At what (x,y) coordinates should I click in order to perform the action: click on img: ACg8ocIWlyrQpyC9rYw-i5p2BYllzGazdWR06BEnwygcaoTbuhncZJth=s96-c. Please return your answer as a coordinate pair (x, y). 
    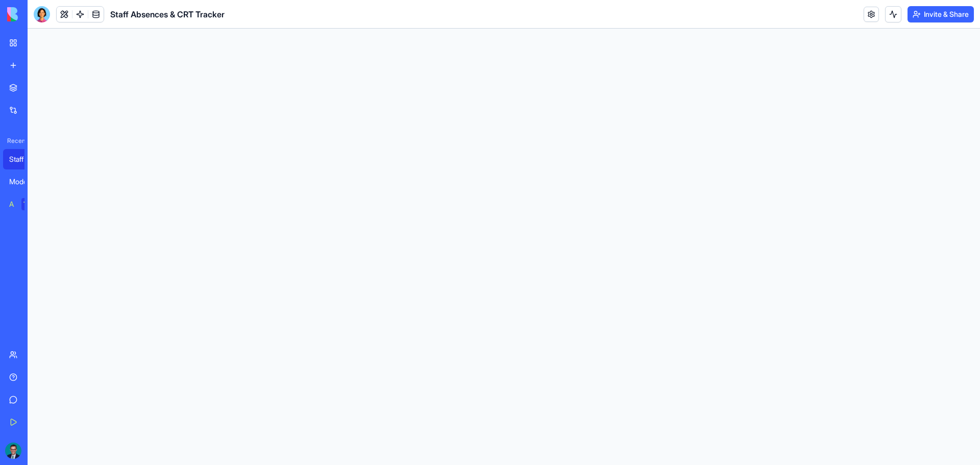
    Looking at the image, I should click on (13, 450).